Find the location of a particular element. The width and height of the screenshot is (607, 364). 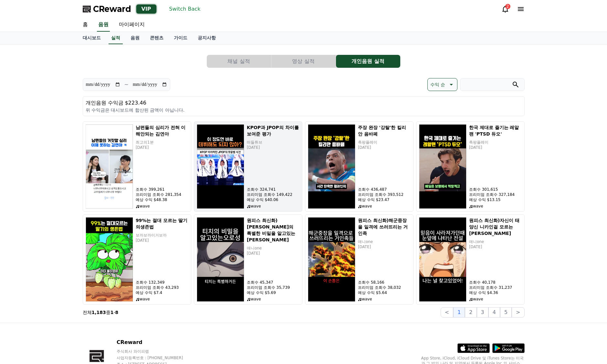

img: 한국 제대로 즐기는 레알팬 'PTSD 듀오' is located at coordinates (443, 166).